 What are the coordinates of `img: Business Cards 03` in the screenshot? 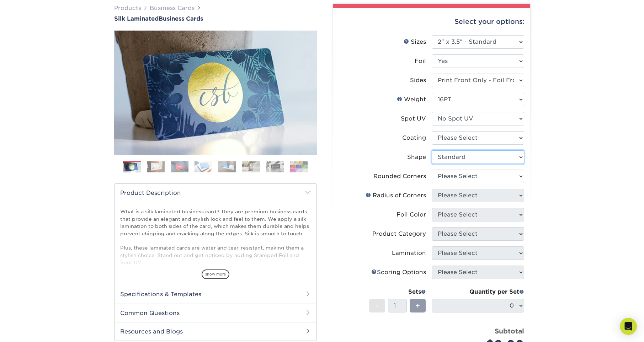 It's located at (179, 167).